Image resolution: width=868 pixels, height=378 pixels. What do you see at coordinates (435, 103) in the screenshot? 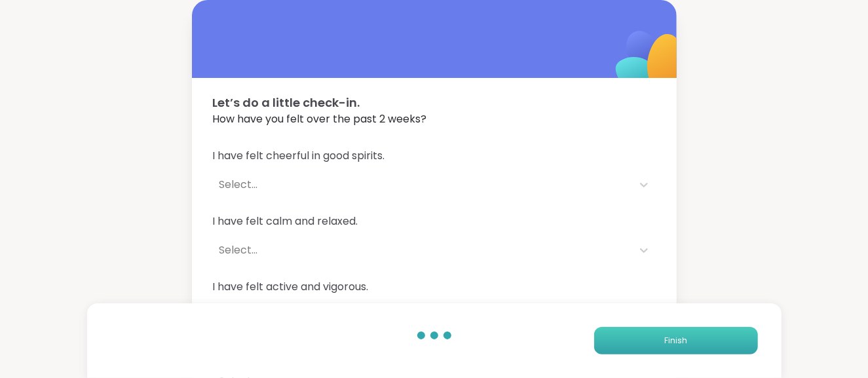
I see `span: Let’s do a little check-in.` at bounding box center [435, 103].